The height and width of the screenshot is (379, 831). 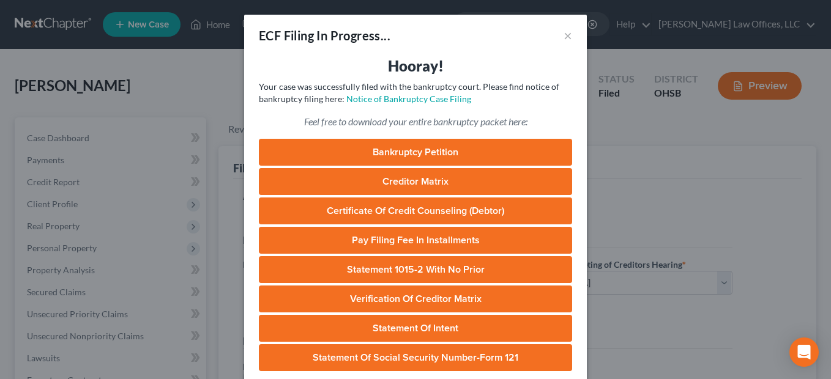 I want to click on a: Pay Filing Fee in Installments, so click(x=415, y=240).